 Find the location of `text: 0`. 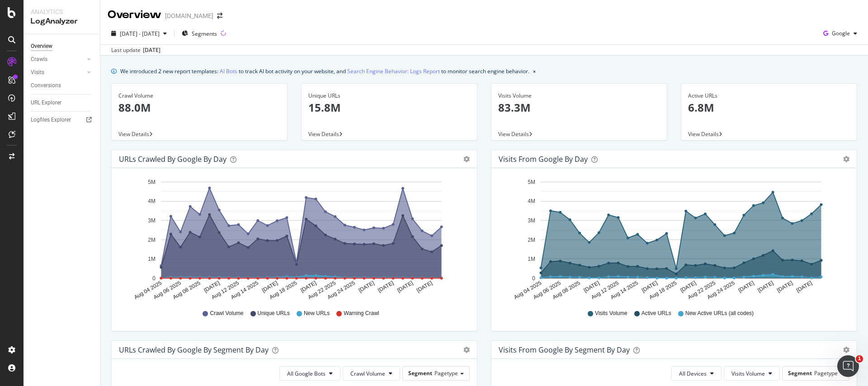

text: 0 is located at coordinates (533, 279).